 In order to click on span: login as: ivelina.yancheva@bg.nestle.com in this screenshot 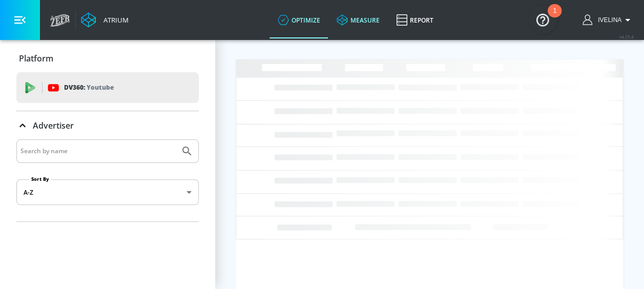, I will do `click(608, 20)`.